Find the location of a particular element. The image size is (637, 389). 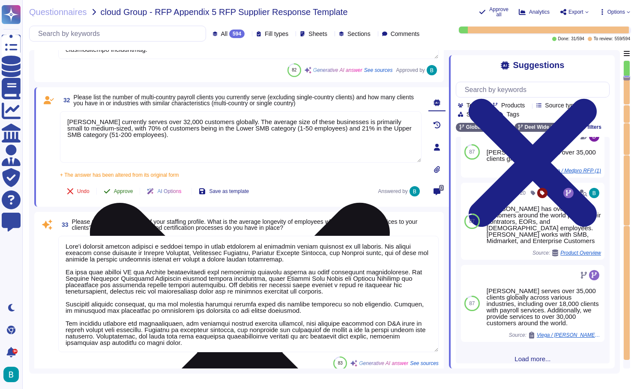

span: Sections is located at coordinates (359, 34).